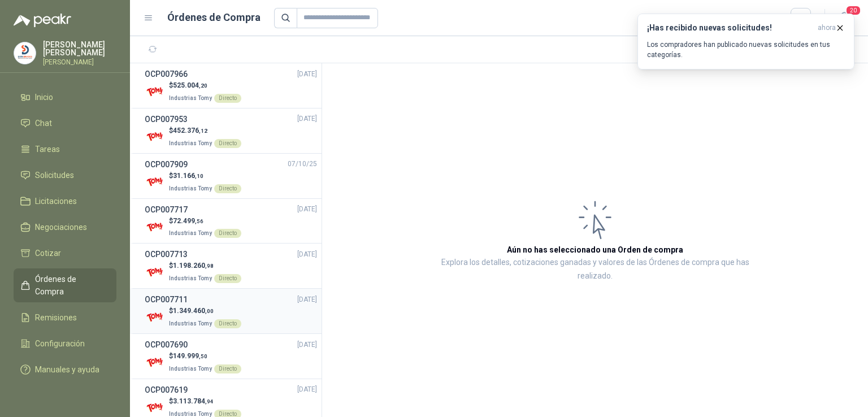  Describe the element at coordinates (47, 149) in the screenshot. I see `span: Tareas` at that location.